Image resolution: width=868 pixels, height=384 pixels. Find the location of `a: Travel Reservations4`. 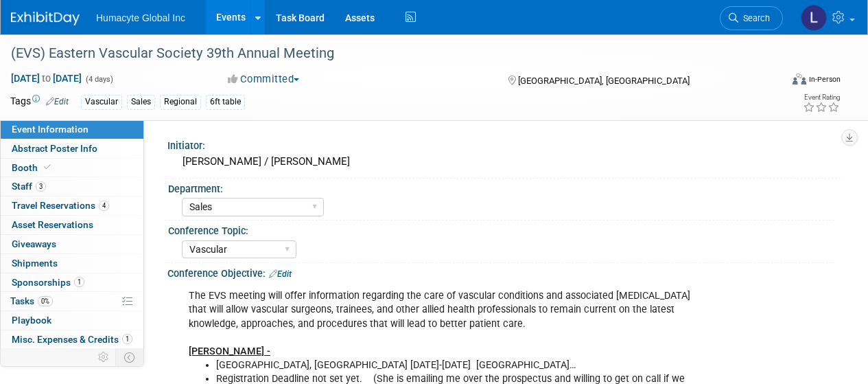

a: Travel Reservations4 is located at coordinates (72, 205).